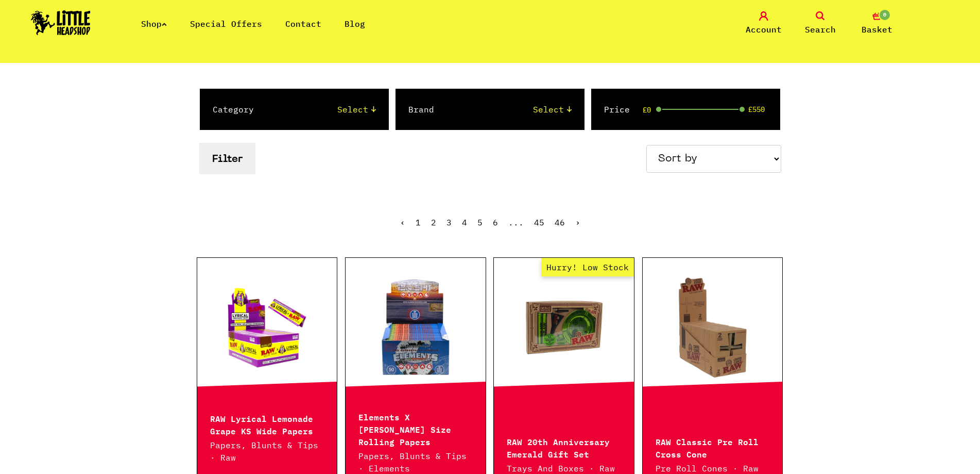  I want to click on a: Hurry! Low Stock, so click(564, 327).